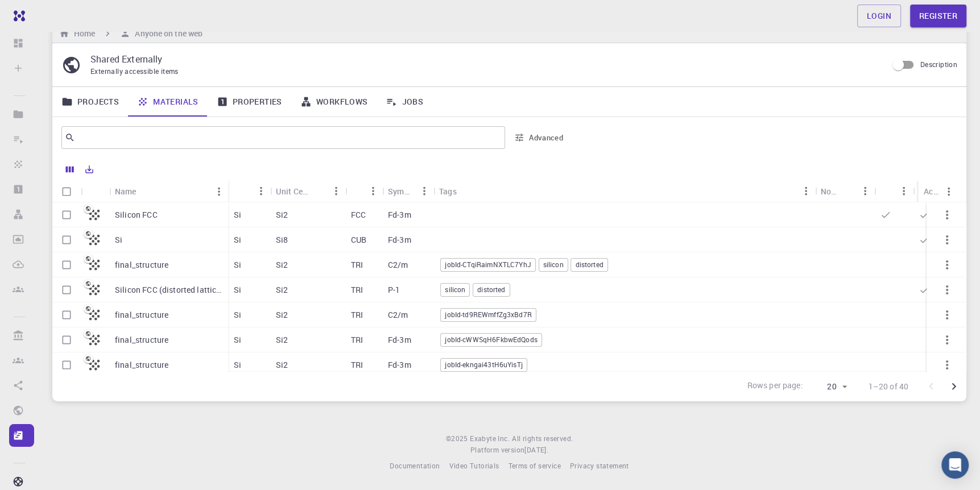  What do you see at coordinates (474, 466) in the screenshot?
I see `a: Video Tutorials` at bounding box center [474, 466].